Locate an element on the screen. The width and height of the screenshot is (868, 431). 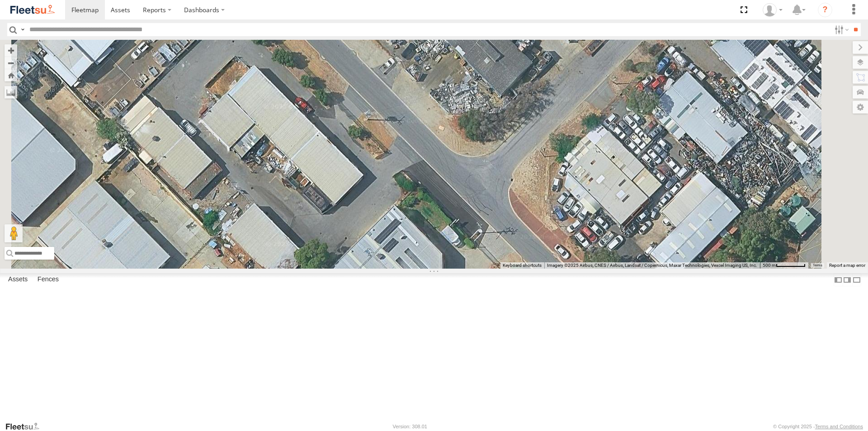
button: Keyboard shortcuts is located at coordinates (522, 265).